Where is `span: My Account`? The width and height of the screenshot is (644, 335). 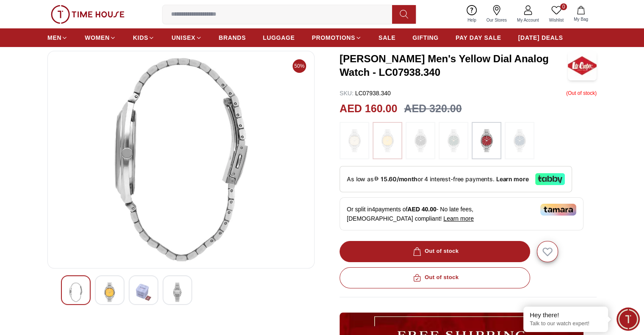 span: My Account is located at coordinates (528, 20).